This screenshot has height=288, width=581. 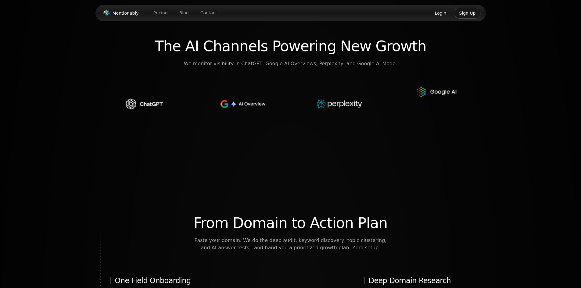 I want to click on a: Blog, so click(x=184, y=13).